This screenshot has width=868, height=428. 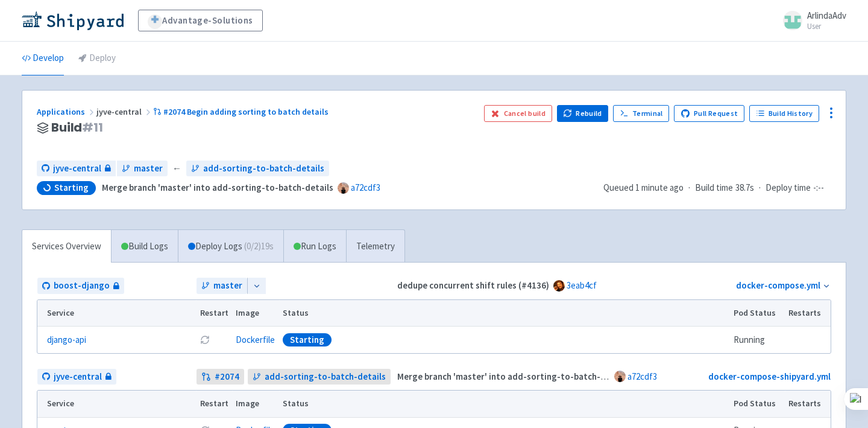 I want to click on img: Shipyard logo, so click(x=72, y=21).